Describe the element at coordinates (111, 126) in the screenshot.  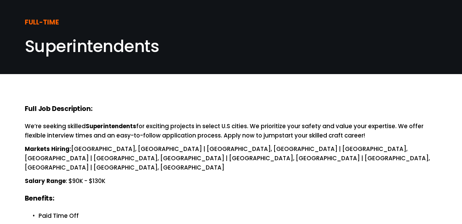
I see `strong: Superintendents` at that location.